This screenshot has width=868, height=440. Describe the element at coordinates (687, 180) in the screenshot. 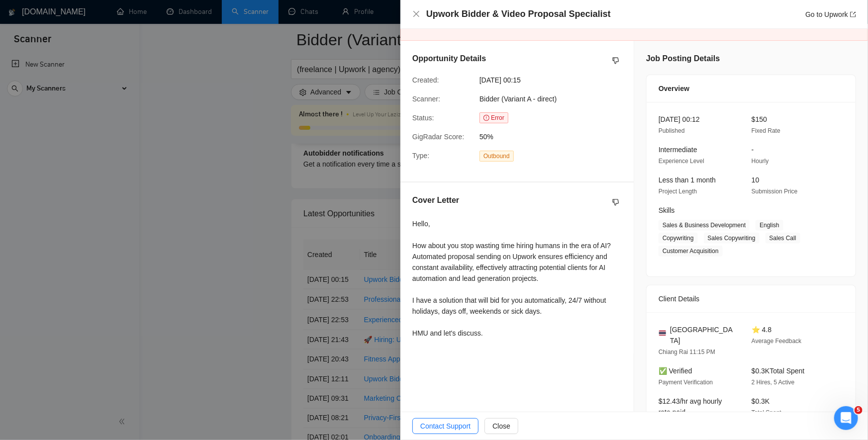

I see `span: Less than 1 month` at that location.